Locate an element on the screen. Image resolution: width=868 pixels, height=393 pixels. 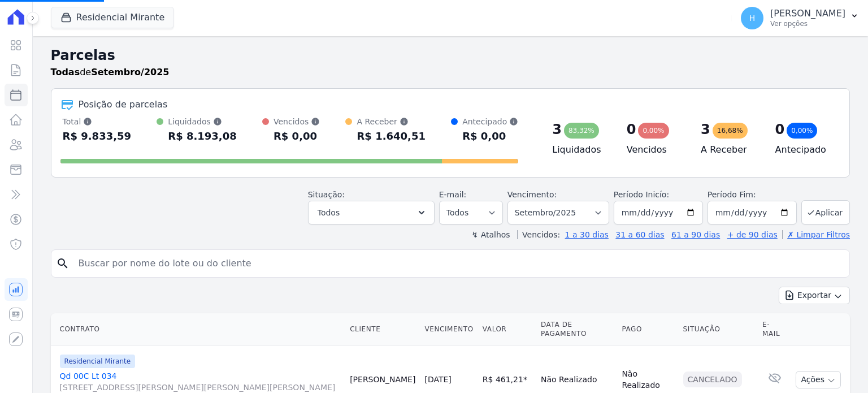
h4: A Receber is located at coordinates (728, 150).